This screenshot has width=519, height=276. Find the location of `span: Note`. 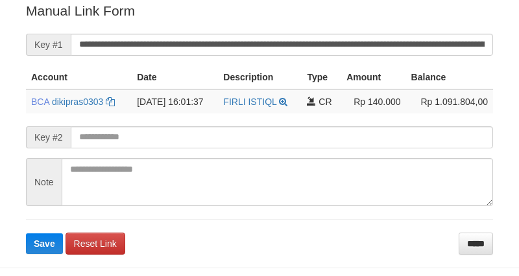

span: Note is located at coordinates (43, 182).